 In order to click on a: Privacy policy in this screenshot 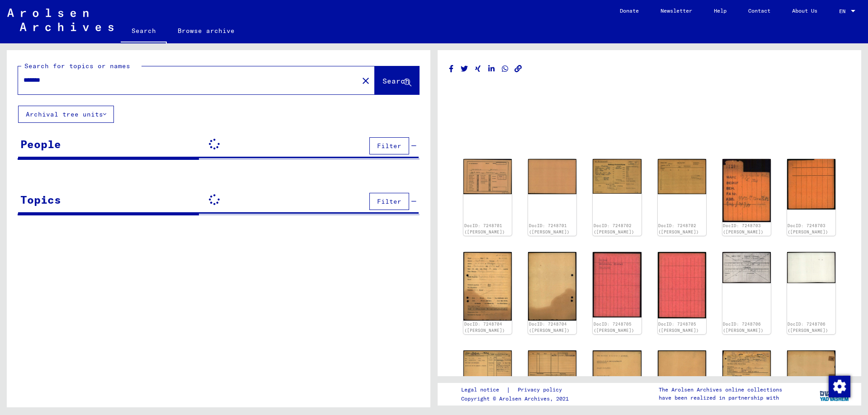, I will do `click(542, 390)`.